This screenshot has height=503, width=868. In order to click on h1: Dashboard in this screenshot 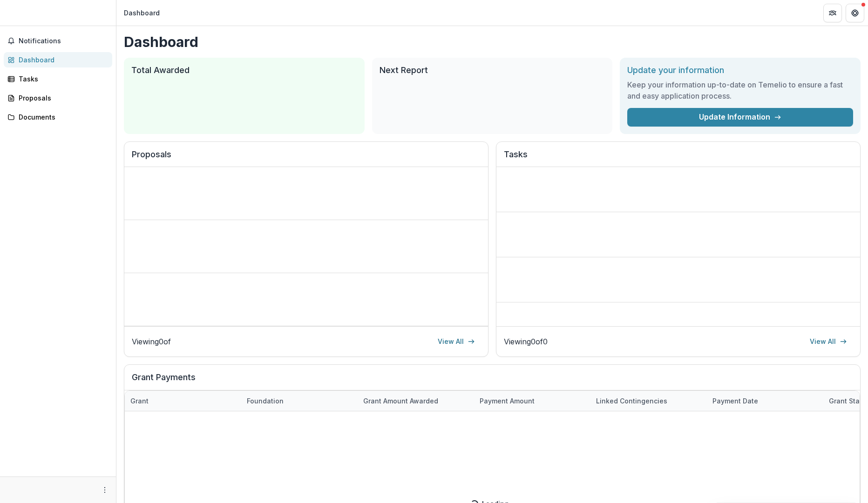, I will do `click(492, 42)`.